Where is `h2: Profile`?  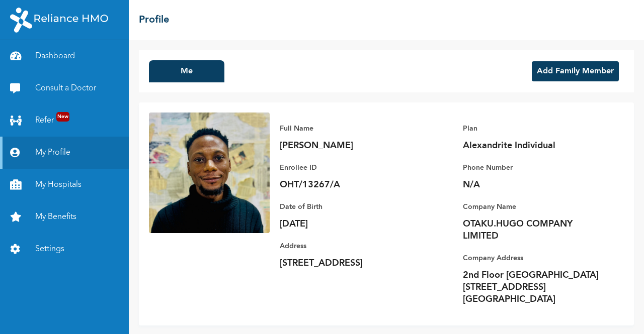 h2: Profile is located at coordinates (154, 20).